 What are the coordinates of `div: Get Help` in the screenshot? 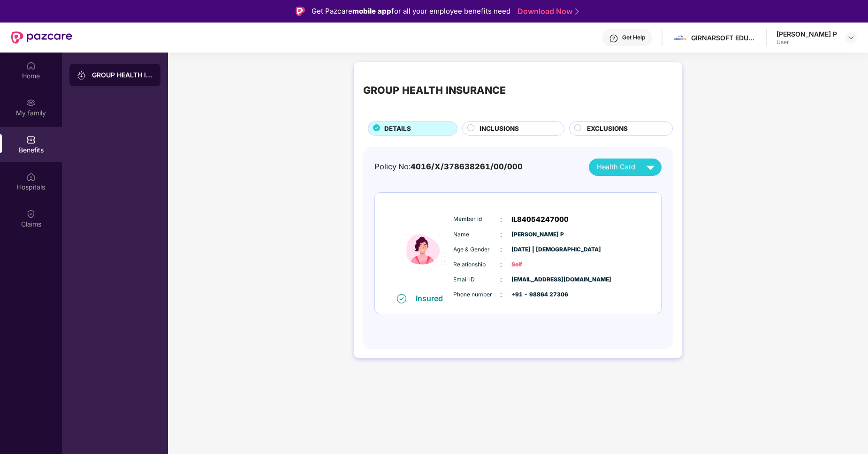 It's located at (634, 37).